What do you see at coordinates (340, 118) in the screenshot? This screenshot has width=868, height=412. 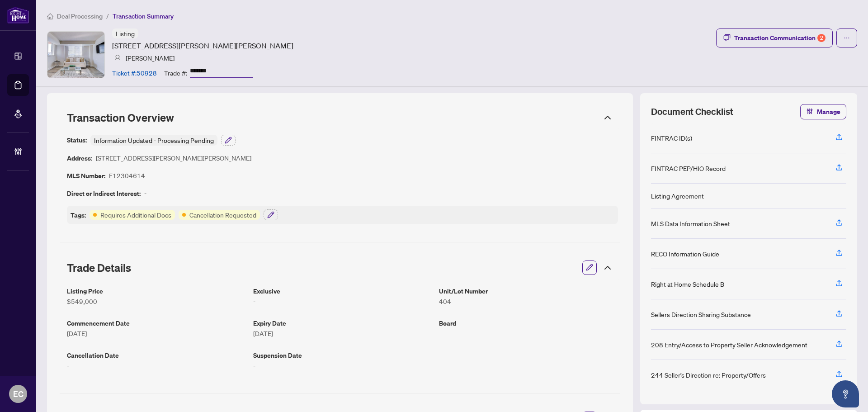 I see `div: Transaction Overview` at bounding box center [340, 118].